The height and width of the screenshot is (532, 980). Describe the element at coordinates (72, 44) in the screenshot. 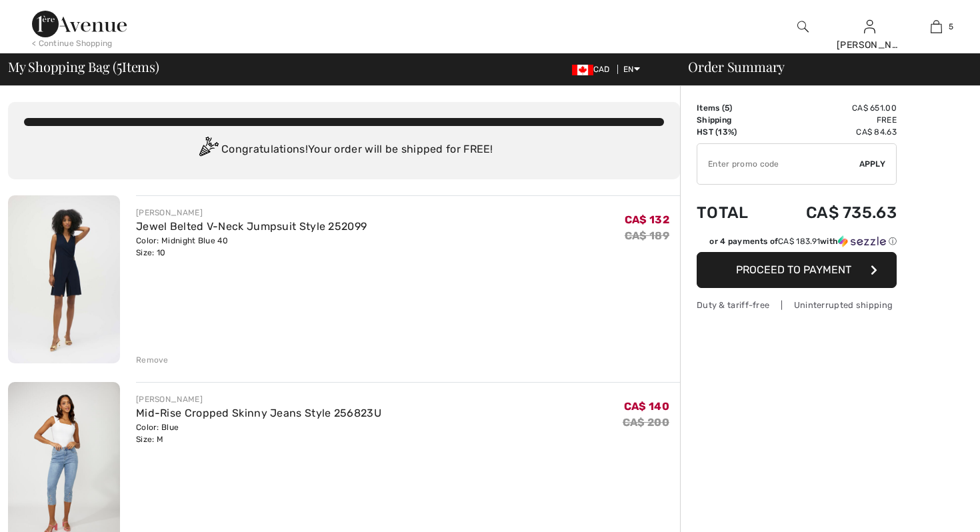

I see `div: < Continue Shopping` at that location.